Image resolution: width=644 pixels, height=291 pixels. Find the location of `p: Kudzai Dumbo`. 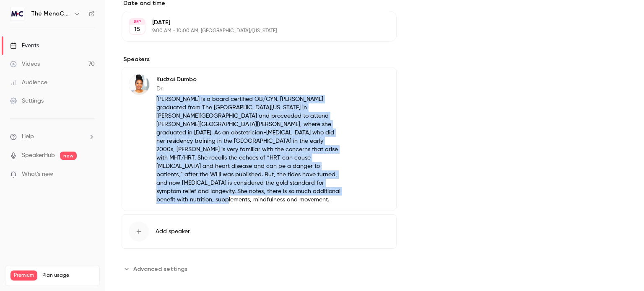

p: Kudzai Dumbo is located at coordinates (249, 80).